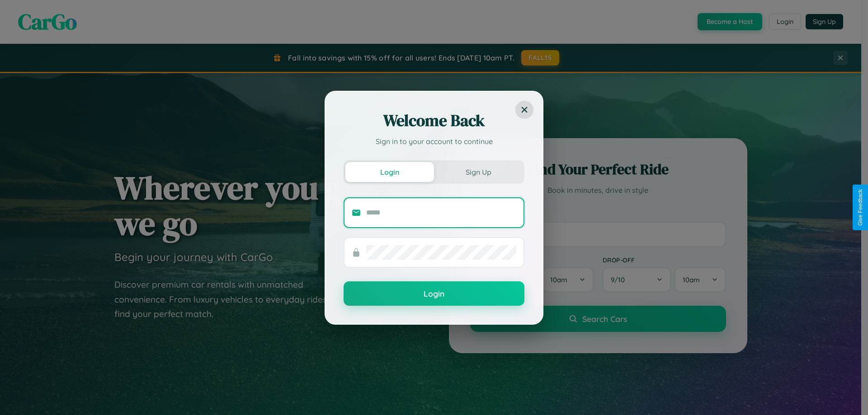  What do you see at coordinates (860, 208) in the screenshot?
I see `div: Give Feedback` at bounding box center [860, 208].